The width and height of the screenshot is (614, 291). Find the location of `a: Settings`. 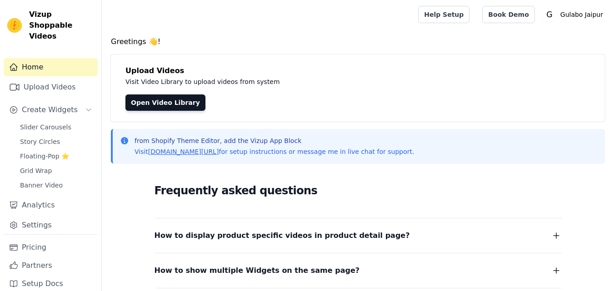

a: Settings is located at coordinates (50, 226).